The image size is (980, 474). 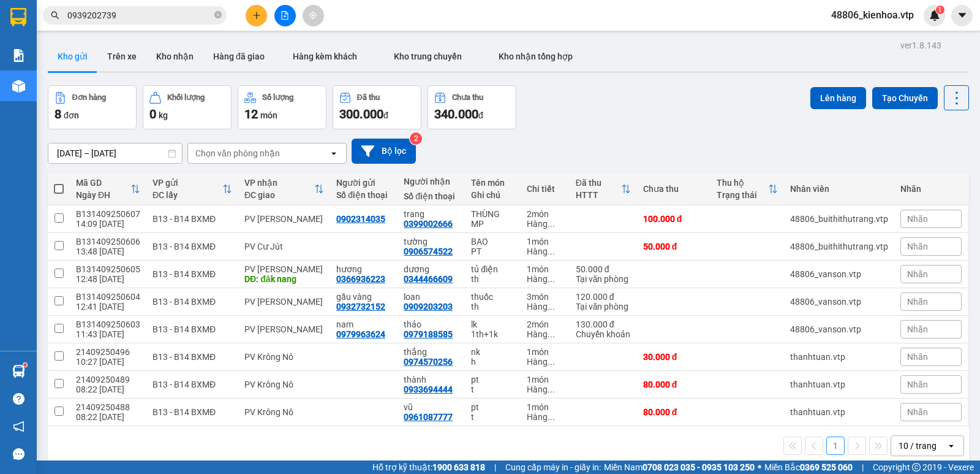 I want to click on div: thảo, so click(x=431, y=324).